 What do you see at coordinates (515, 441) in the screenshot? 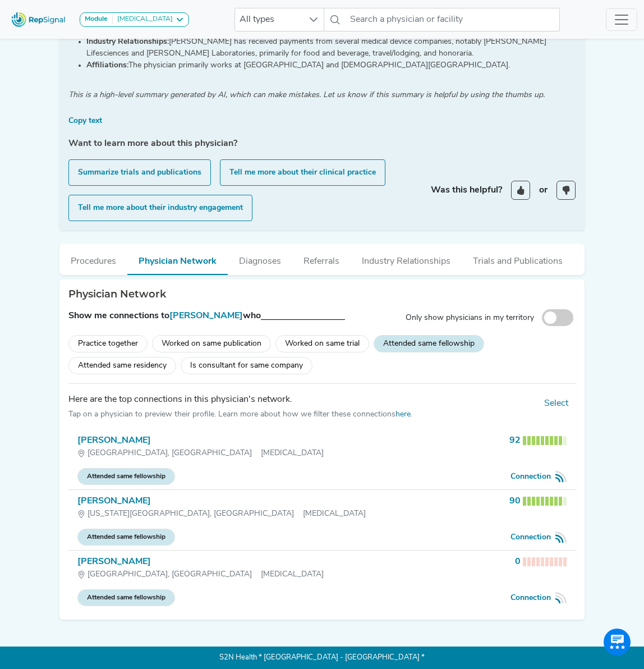
I see `strong: 92` at bounding box center [515, 441].